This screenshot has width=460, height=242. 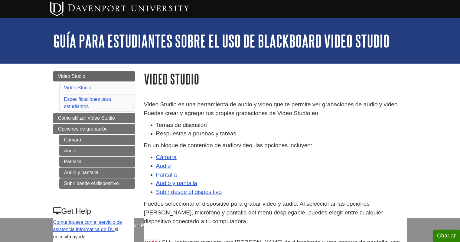 What do you see at coordinates (276, 79) in the screenshot?
I see `h1: Video Studio` at bounding box center [276, 79].